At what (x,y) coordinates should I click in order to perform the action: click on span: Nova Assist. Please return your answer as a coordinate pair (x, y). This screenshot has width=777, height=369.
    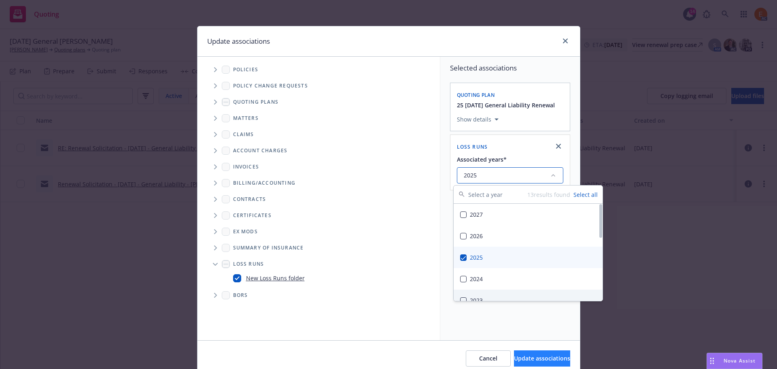
    Looking at the image, I should click on (739, 360).